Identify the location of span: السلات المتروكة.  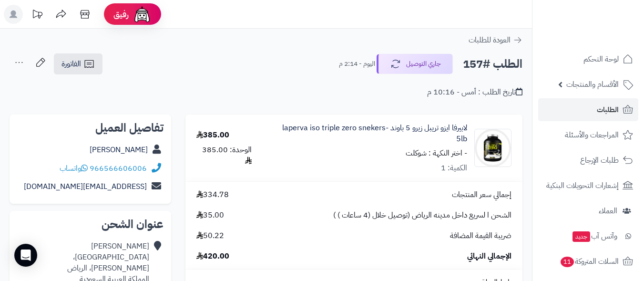
(589, 261).